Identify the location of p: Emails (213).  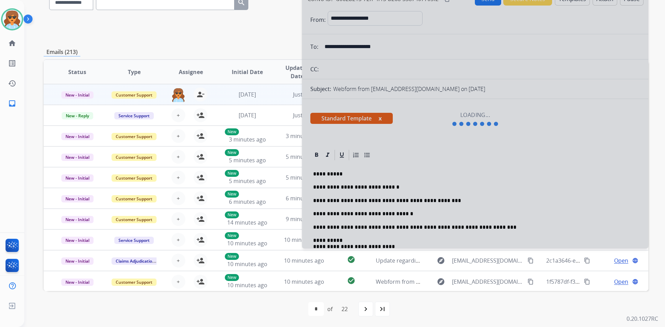
(62, 52).